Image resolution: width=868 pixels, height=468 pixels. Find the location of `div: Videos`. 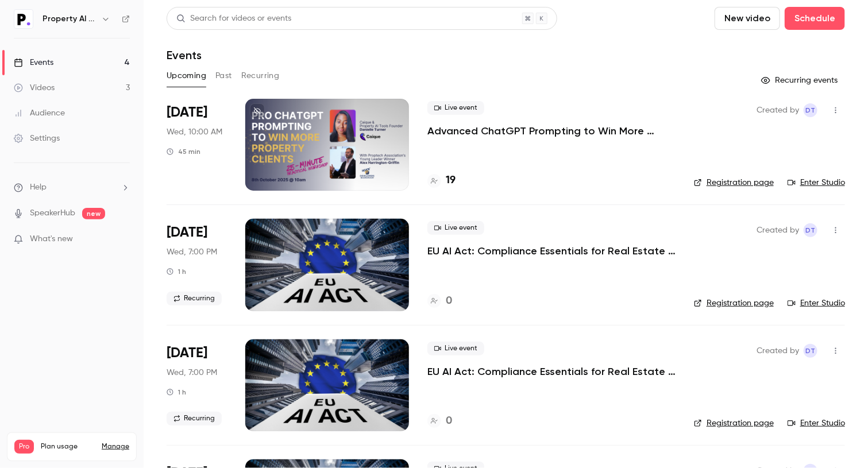

div: Videos is located at coordinates (34, 88).